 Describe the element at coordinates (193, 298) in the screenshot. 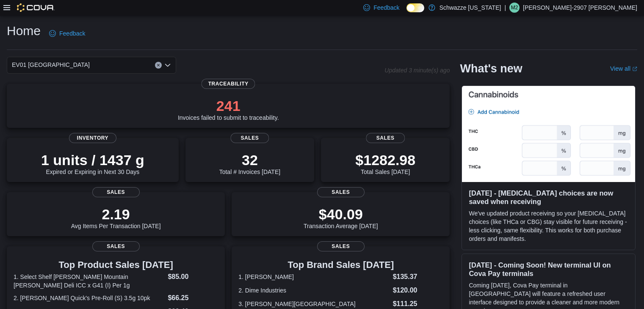

I see `dd: $66.25` at that location.